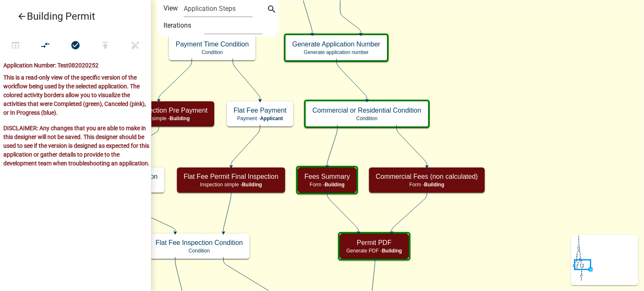 Image resolution: width=644 pixels, height=291 pixels. I want to click on a: Building Permit, so click(72, 16).